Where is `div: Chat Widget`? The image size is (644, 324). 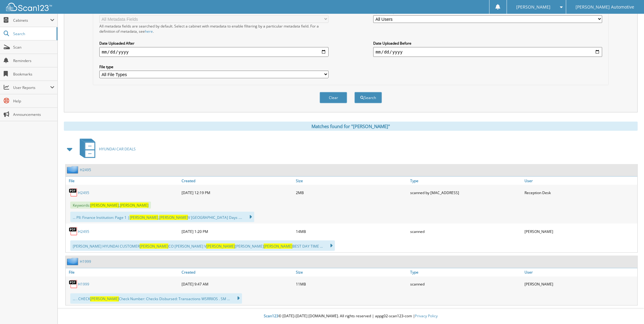
div: Chat Widget is located at coordinates (629, 309).